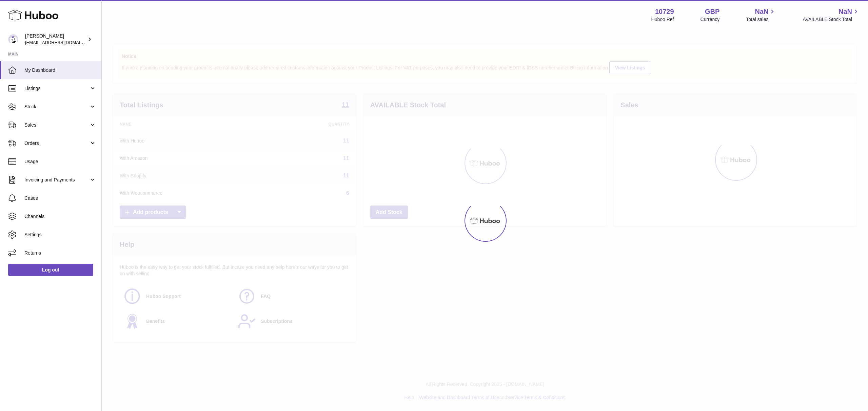  Describe the element at coordinates (56, 143) in the screenshot. I see `span: Orders` at that location.